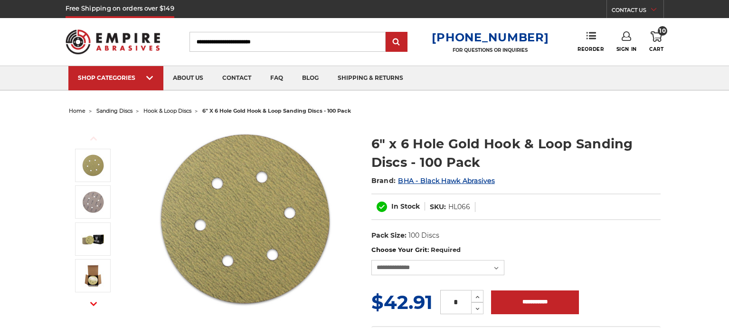 This screenshot has height=328, width=729. Describe the element at coordinates (276, 111) in the screenshot. I see `span: 6" x 6 hole gold hook & loop sanding discs - 100 pack` at that location.